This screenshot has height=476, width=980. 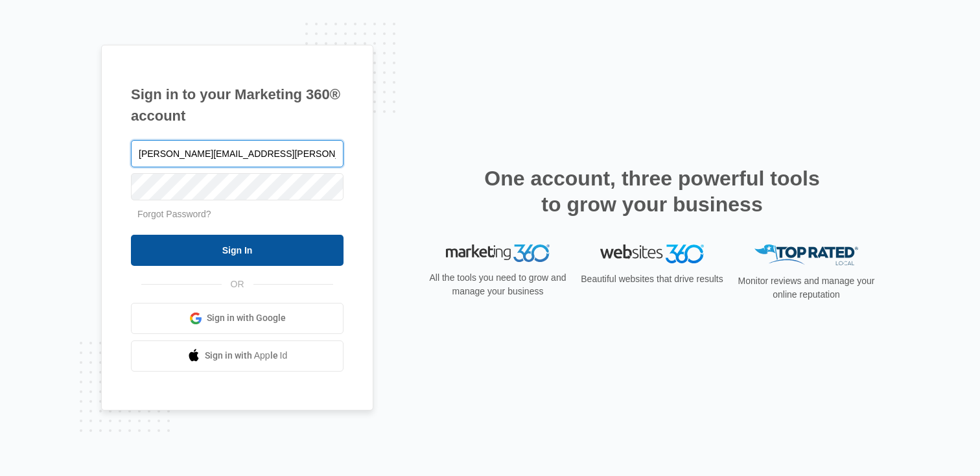 I want to click on p: Monitor reviews and manage your online reputation, so click(x=806, y=288).